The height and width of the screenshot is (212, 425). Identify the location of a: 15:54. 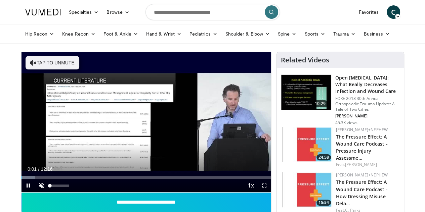
(307, 190).